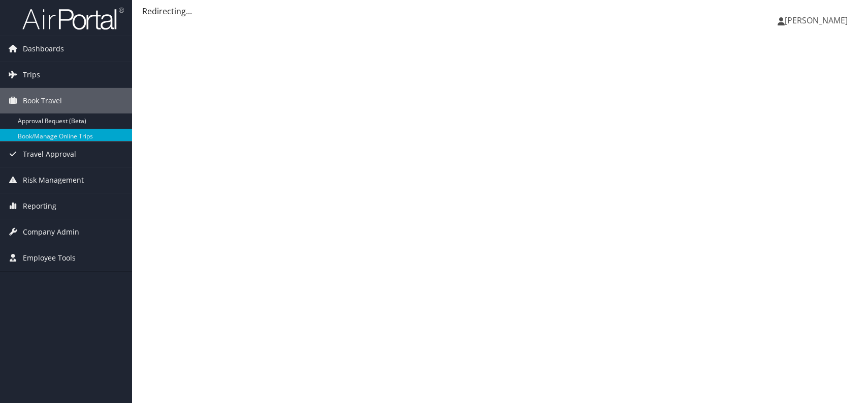 Image resolution: width=868 pixels, height=403 pixels. Describe the element at coordinates (51, 232) in the screenshot. I see `span: Company Admin` at that location.